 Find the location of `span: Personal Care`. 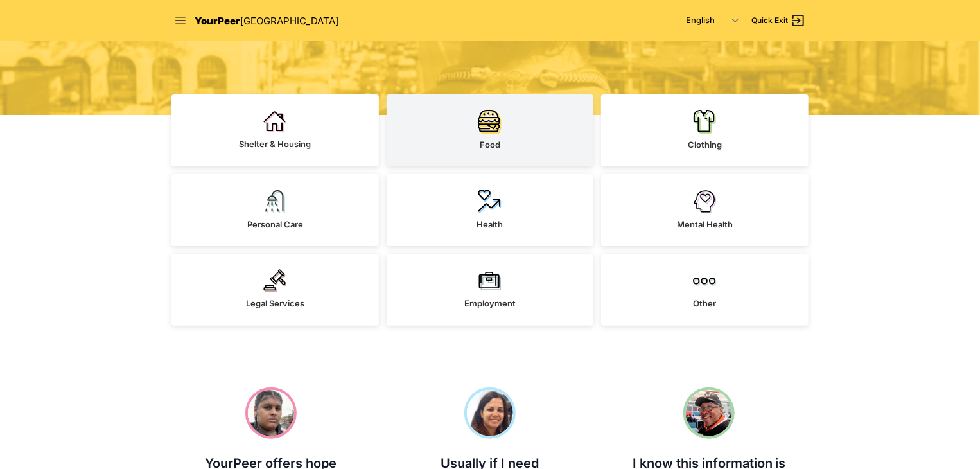

span: Personal Care is located at coordinates (275, 224).